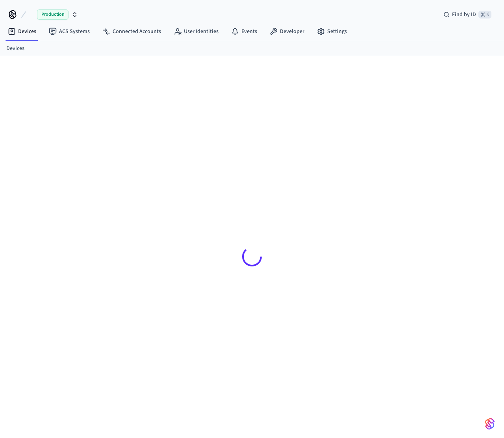  What do you see at coordinates (332, 32) in the screenshot?
I see `a: Settings` at bounding box center [332, 32].